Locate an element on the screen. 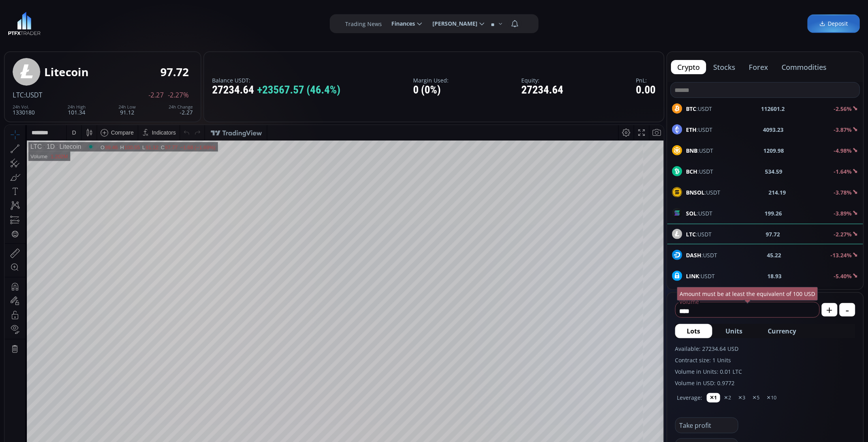  div: 24h Vol. is located at coordinates (24, 107).